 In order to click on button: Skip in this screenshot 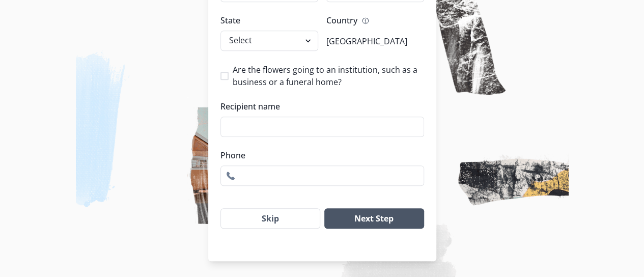, I will do `click(270, 218)`.